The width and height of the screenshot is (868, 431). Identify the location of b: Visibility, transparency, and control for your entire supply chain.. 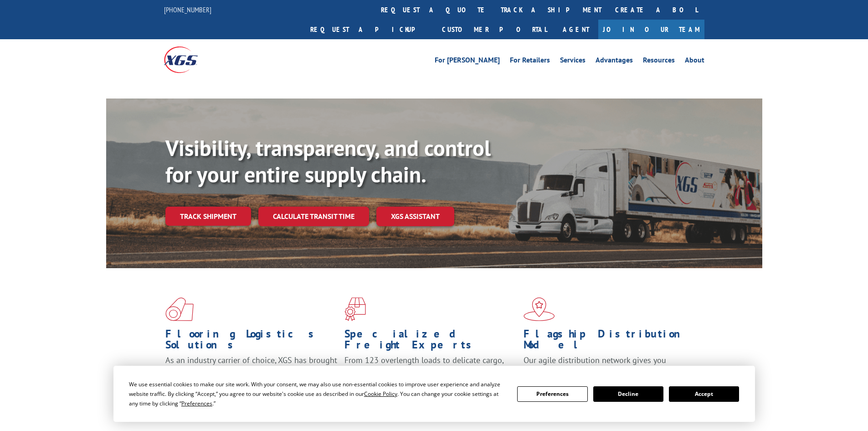
(328, 161).